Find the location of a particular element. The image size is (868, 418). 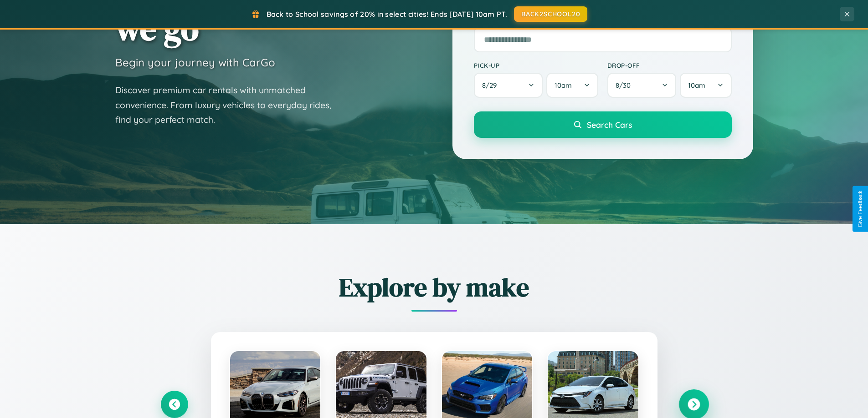

button: 8/30 is located at coordinates (642, 85).